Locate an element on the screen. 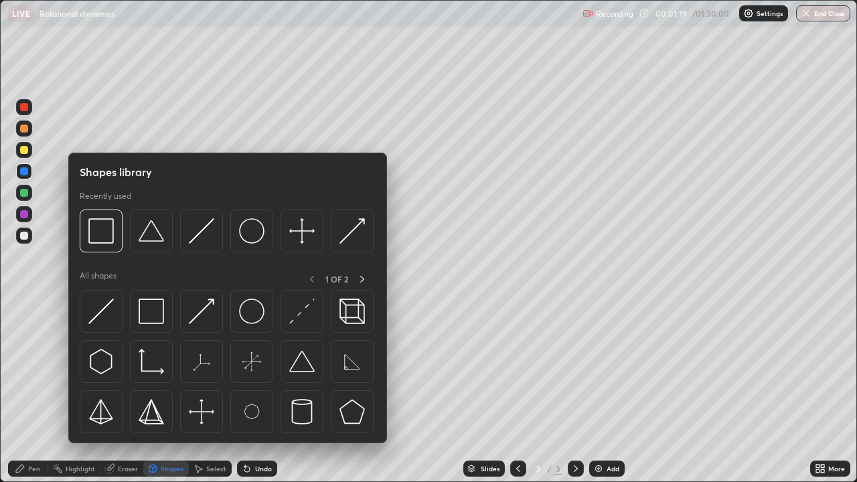 This screenshot has height=482, width=857. img: end-class-cross is located at coordinates (806, 13).